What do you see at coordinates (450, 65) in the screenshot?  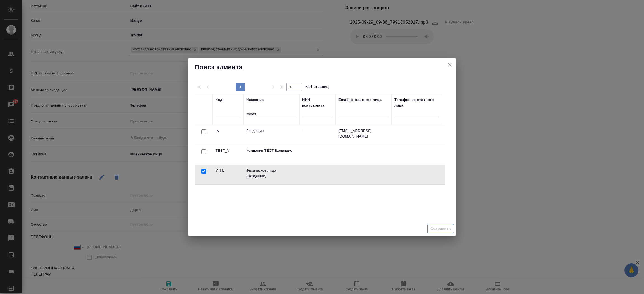 I see `button: close` at bounding box center [450, 65].